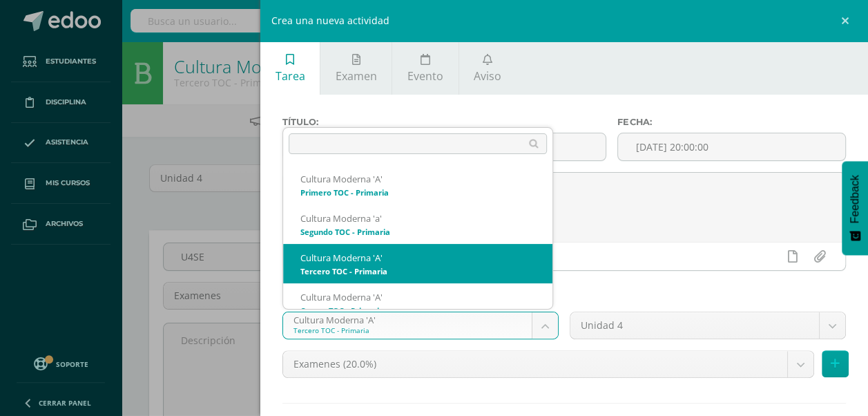  What do you see at coordinates (418, 218) in the screenshot?
I see `div: Cultura Moderna 'a'` at bounding box center [418, 218].